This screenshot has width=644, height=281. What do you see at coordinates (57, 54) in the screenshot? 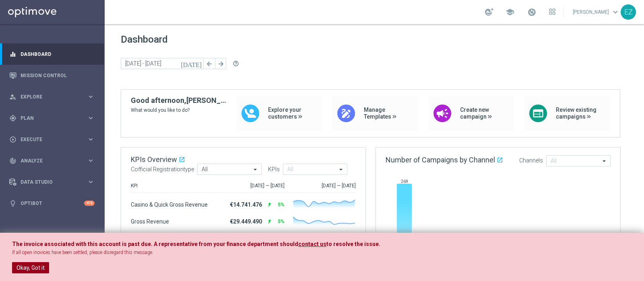
I see `a: Dashboard` at bounding box center [57, 54].